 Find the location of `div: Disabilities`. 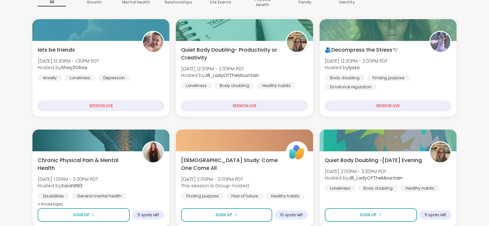

div: Disabilities is located at coordinates (53, 196).